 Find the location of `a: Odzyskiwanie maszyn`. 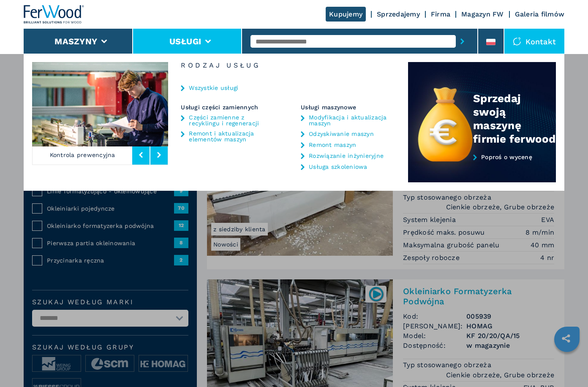

a: Odzyskiwanie maszyn is located at coordinates (341, 134).